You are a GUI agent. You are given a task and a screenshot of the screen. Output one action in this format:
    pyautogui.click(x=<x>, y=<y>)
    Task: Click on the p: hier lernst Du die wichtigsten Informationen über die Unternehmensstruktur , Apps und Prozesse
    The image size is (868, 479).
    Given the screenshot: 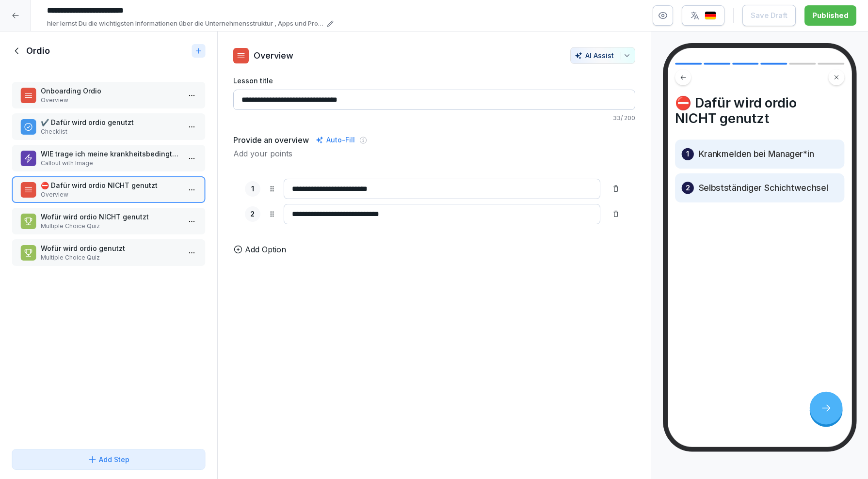 What is the action you would take?
    pyautogui.click(x=185, y=24)
    